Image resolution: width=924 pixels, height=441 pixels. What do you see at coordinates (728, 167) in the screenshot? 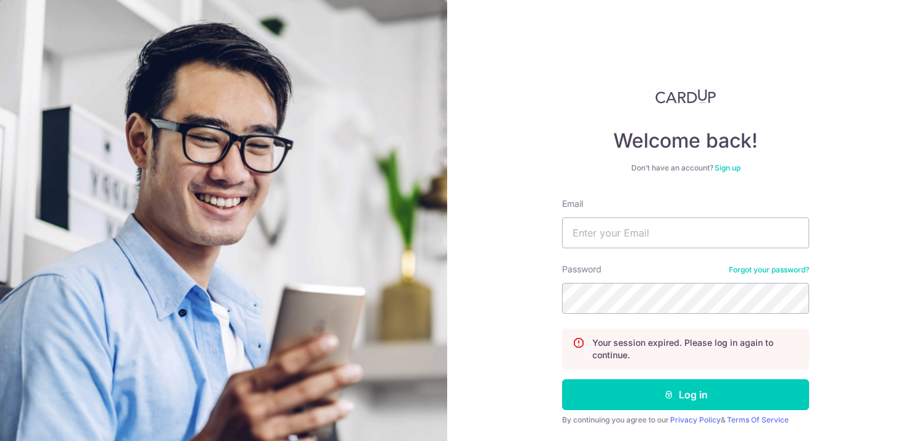
I see `a: Sign up` at bounding box center [728, 167].